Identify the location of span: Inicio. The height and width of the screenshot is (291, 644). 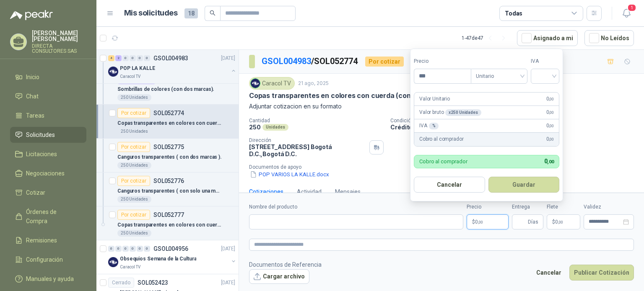
(33, 77).